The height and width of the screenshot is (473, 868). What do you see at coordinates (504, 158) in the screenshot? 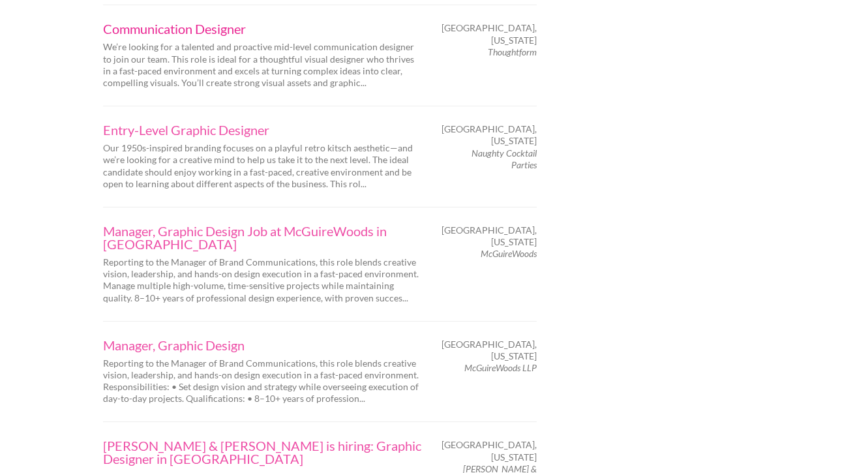
I see `em: Naughty Cocktail Parties` at bounding box center [504, 158].